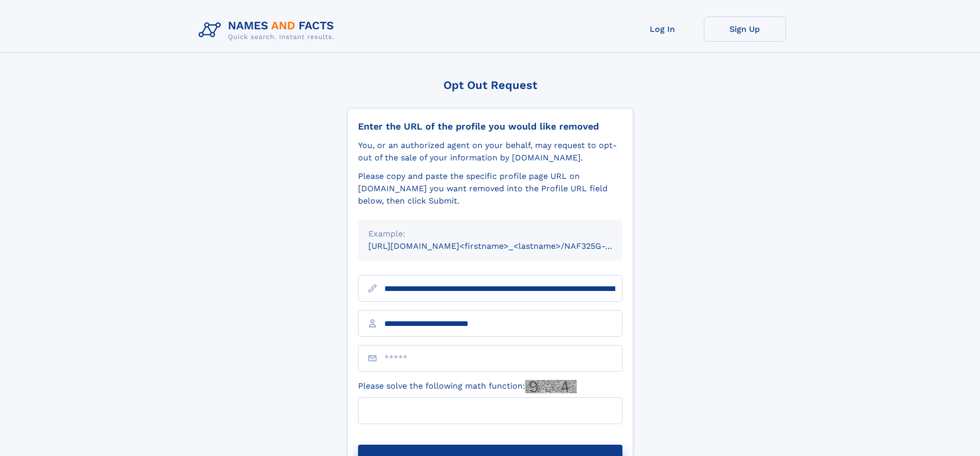 This screenshot has width=980, height=456. Describe the element at coordinates (467, 386) in the screenshot. I see `label: Please solve the following math function:` at that location.